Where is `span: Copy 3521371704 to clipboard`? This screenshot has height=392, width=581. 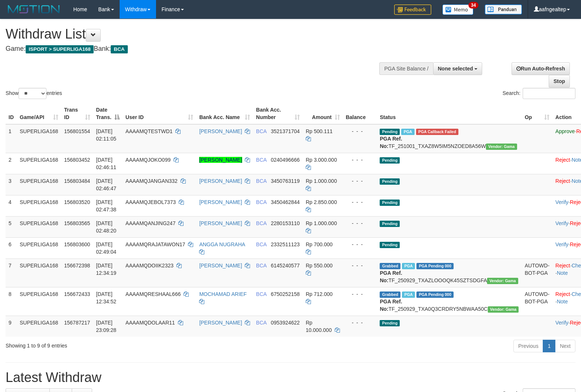
span: Copy 3521371704 to clipboard is located at coordinates (285, 131).